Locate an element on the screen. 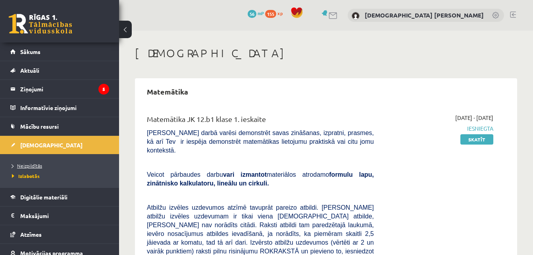  div: Matemātika JK 12.b1 klase 1. ieskaite is located at coordinates (260, 121).